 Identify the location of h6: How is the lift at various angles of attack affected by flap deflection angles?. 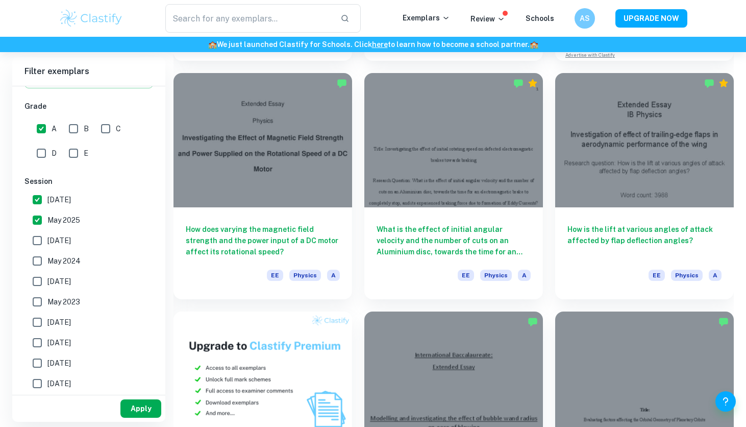
(644, 240).